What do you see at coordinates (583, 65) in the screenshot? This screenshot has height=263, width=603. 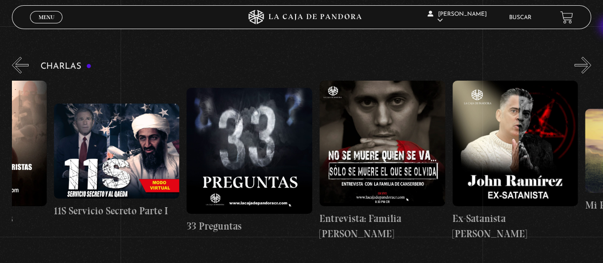 I see `button: Next` at bounding box center [583, 65].